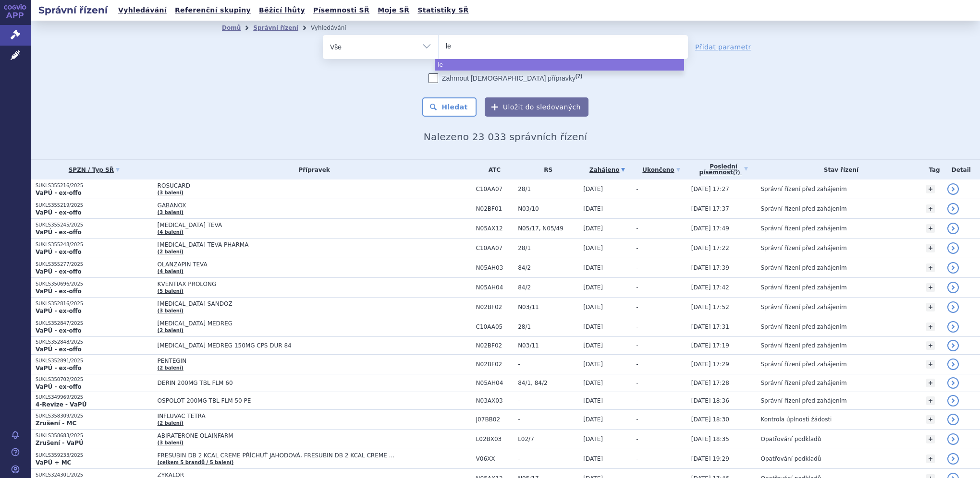 Image resolution: width=980 pixels, height=478 pixels. I want to click on p: SUKLS352848/2025, so click(94, 342).